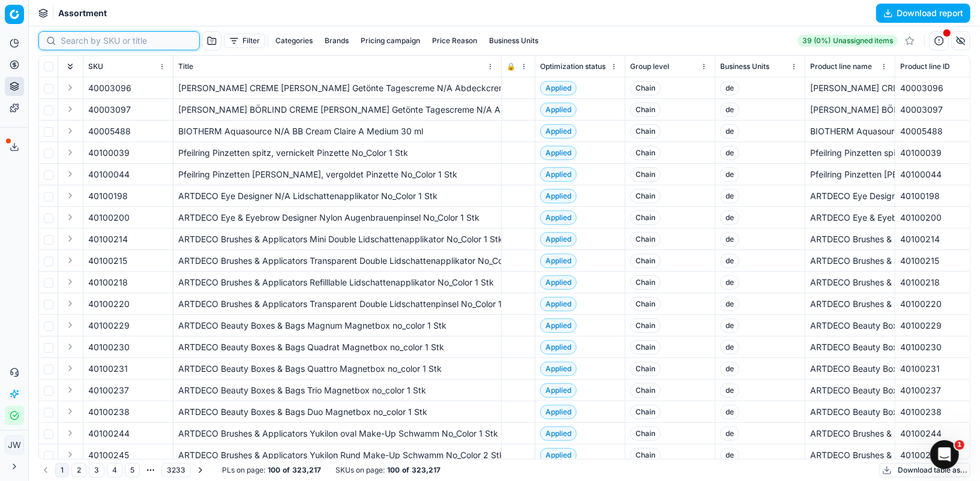 The width and height of the screenshot is (980, 481). What do you see at coordinates (107, 261) in the screenshot?
I see `span: 40100215` at bounding box center [107, 261].